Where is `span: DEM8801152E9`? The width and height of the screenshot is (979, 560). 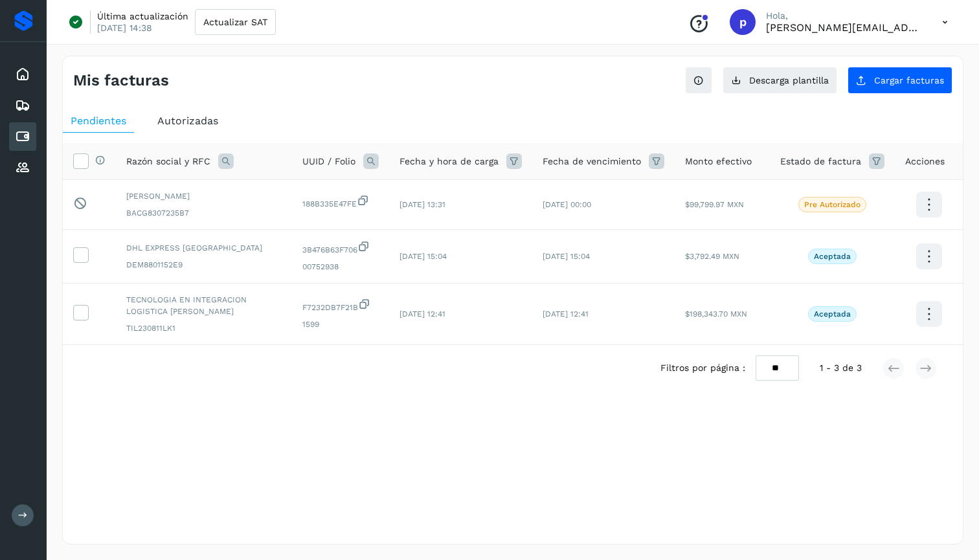 span: DEM8801152E9 is located at coordinates (204, 265).